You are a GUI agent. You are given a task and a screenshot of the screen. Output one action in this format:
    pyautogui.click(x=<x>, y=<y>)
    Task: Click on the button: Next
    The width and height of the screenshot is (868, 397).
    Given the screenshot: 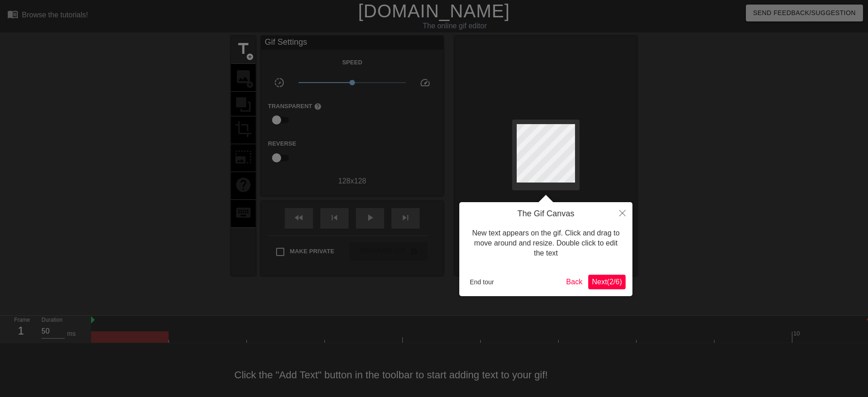 What is the action you would take?
    pyautogui.click(x=607, y=282)
    